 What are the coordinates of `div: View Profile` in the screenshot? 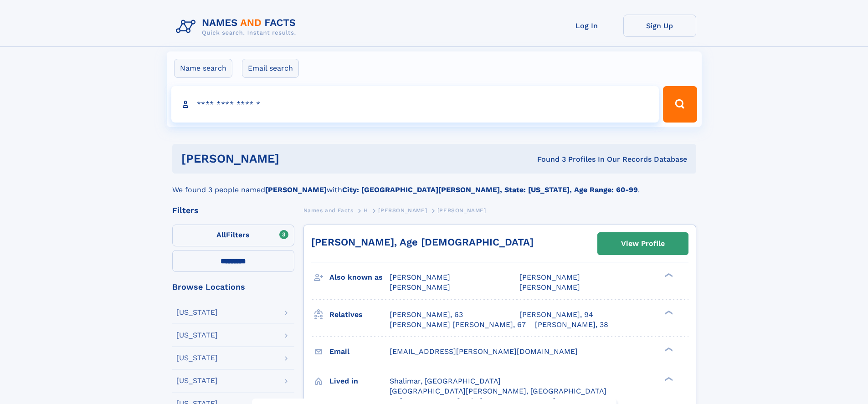 It's located at (643, 244).